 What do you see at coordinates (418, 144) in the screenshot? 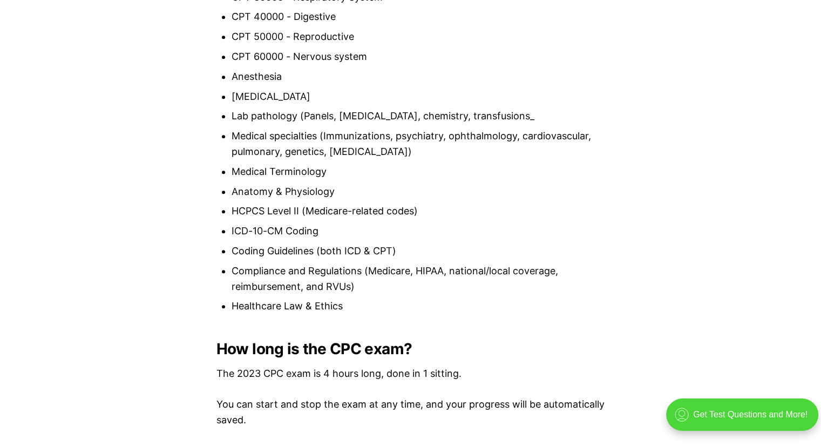
I see `li: Medical specialties (Immunizations, psychiatry, ophthalmology, cardiovascular, pulmonary, genetic...` at bounding box center [418, 144].